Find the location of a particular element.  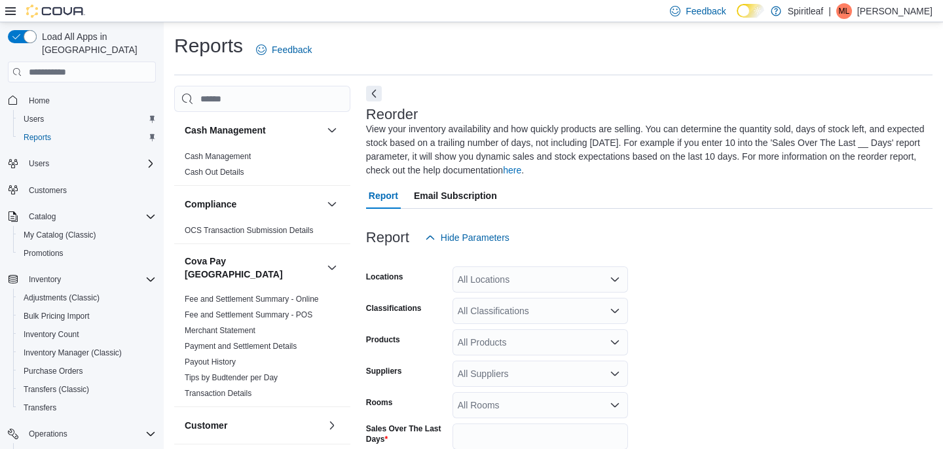

a: Customers is located at coordinates (48, 191).